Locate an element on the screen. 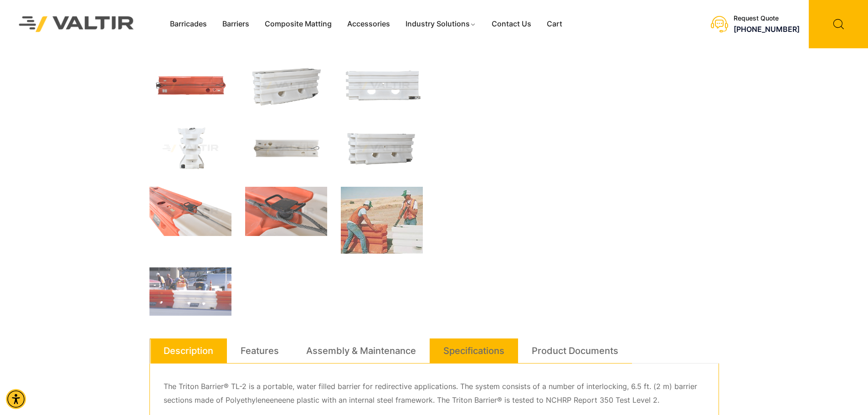 The height and width of the screenshot is (415, 868). a: Assembly & Maintenance is located at coordinates (361, 350).